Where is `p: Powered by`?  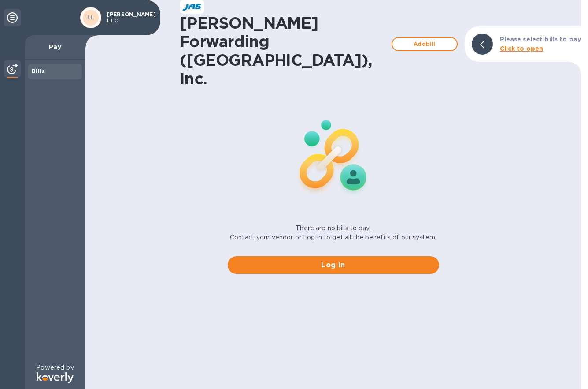 p: Powered by is located at coordinates (55, 367).